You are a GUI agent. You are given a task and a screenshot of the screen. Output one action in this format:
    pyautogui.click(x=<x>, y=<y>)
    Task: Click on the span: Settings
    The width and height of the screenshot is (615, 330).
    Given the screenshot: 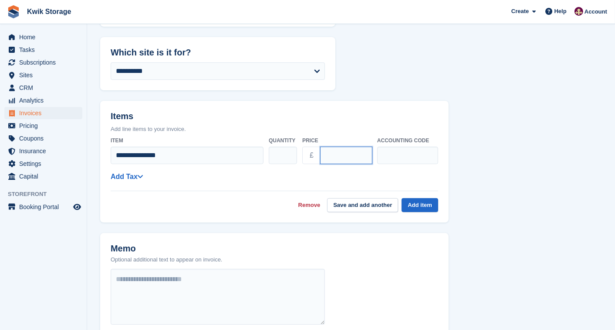 What is the action you would take?
    pyautogui.click(x=45, y=163)
    